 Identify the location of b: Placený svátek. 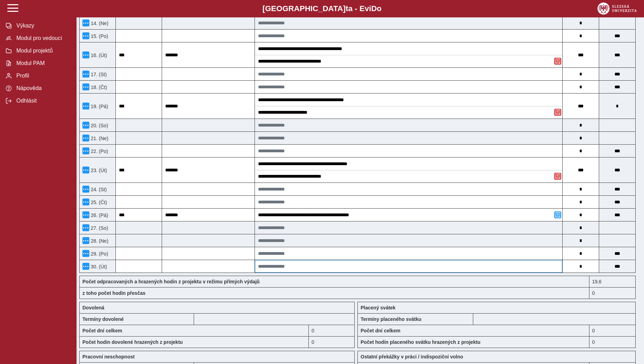
(378, 308).